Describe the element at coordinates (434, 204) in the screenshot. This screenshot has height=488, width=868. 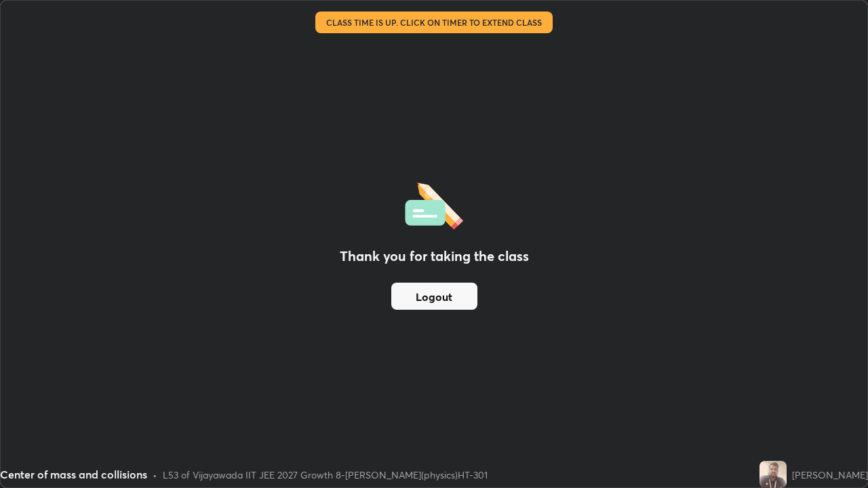
I see `img: offlineFeedback.1438e8b3.svg` at that location.